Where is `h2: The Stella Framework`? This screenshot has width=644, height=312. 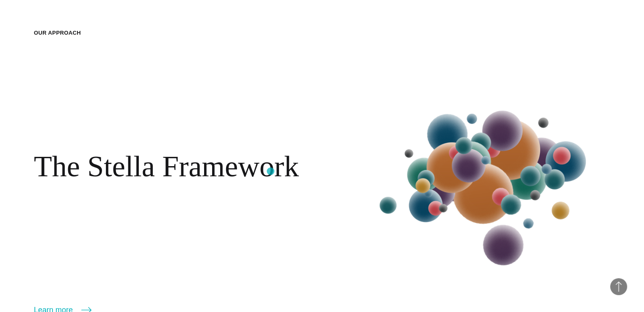 h2: The Stella Framework is located at coordinates (166, 167).